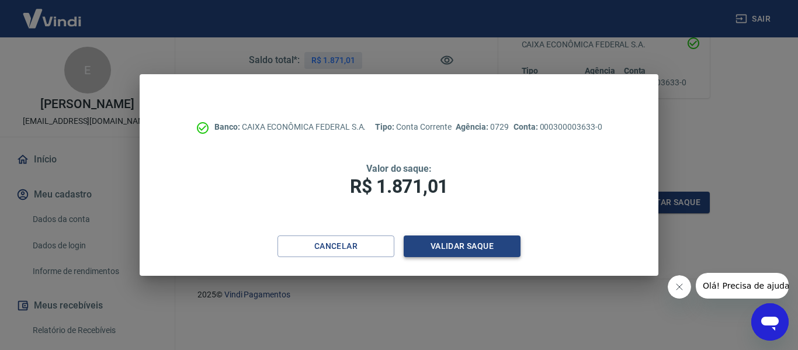 Image resolution: width=798 pixels, height=350 pixels. I want to click on p: 0729, so click(482, 127).